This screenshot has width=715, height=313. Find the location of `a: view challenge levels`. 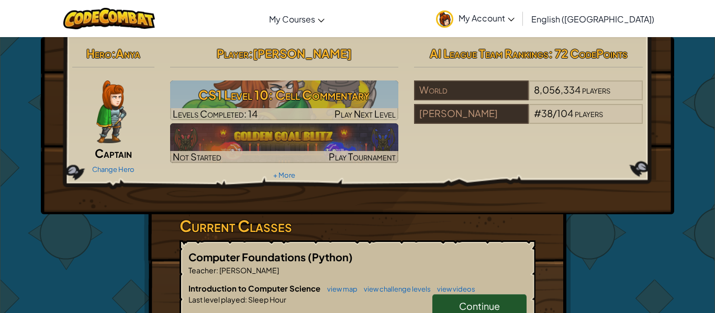

a: view challenge levels is located at coordinates (395, 289).